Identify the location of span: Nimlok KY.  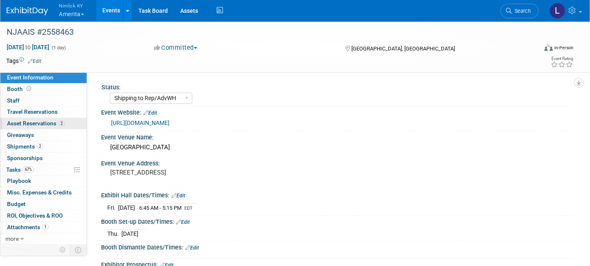
(71, 5).